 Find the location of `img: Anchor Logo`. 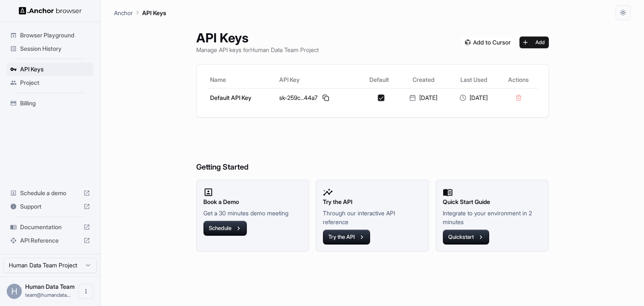

img: Anchor Logo is located at coordinates (50, 10).